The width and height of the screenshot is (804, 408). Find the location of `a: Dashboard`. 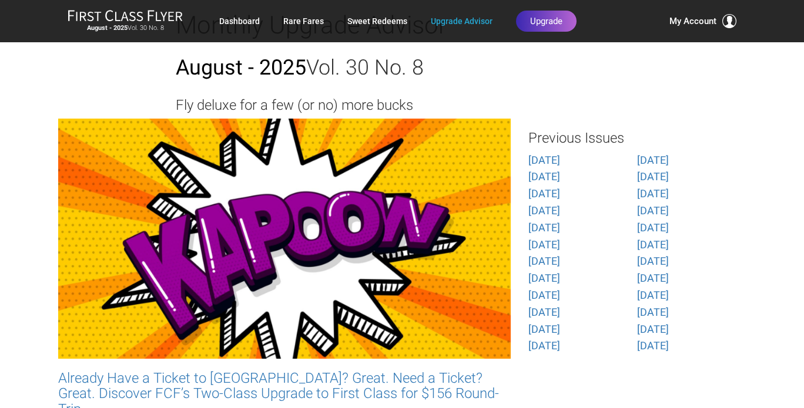

a: Dashboard is located at coordinates (239, 21).